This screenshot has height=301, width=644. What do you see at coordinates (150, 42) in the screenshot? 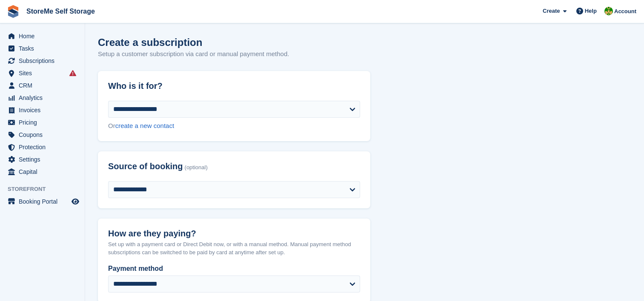
I see `h1: Create a subscription` at bounding box center [150, 42].